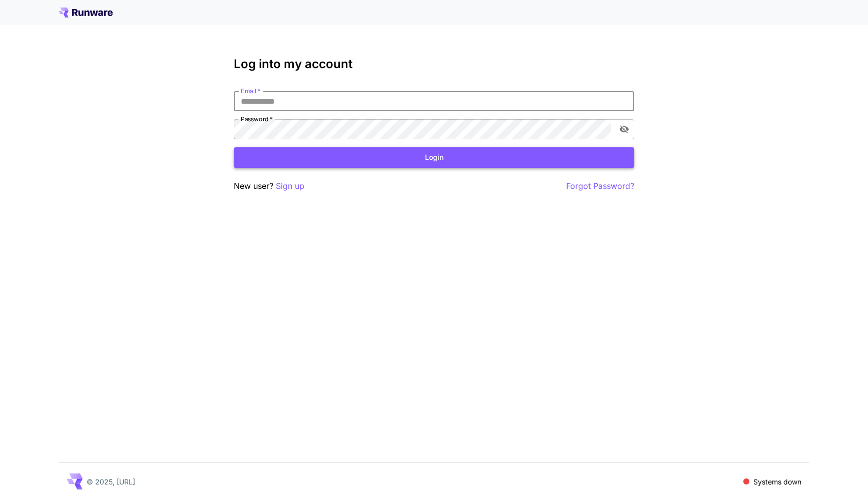 The image size is (868, 500). Describe the element at coordinates (434, 158) in the screenshot. I see `button: Login` at that location.